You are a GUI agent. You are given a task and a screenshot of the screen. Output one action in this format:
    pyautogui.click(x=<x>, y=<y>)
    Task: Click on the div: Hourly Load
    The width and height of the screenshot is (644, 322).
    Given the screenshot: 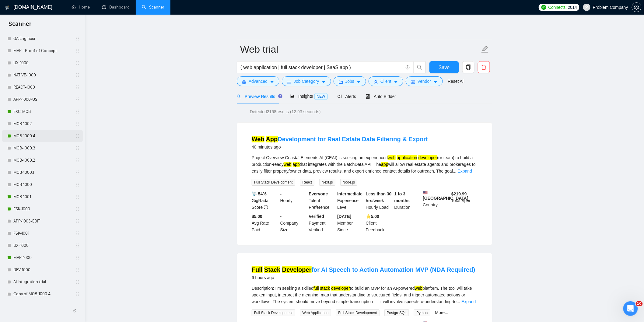 What is the action you would take?
    pyautogui.click(x=379, y=200)
    